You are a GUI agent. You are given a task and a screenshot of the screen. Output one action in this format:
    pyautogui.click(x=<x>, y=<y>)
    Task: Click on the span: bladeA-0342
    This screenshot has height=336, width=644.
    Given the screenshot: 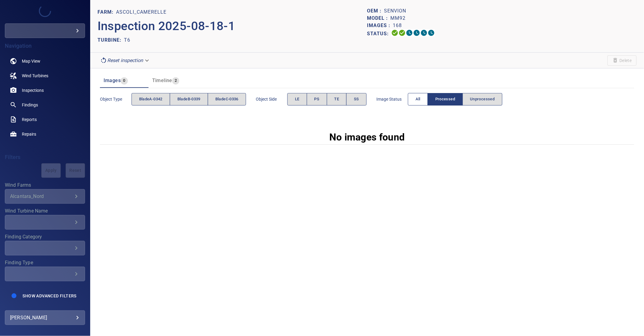 What is the action you would take?
    pyautogui.click(x=151, y=99)
    